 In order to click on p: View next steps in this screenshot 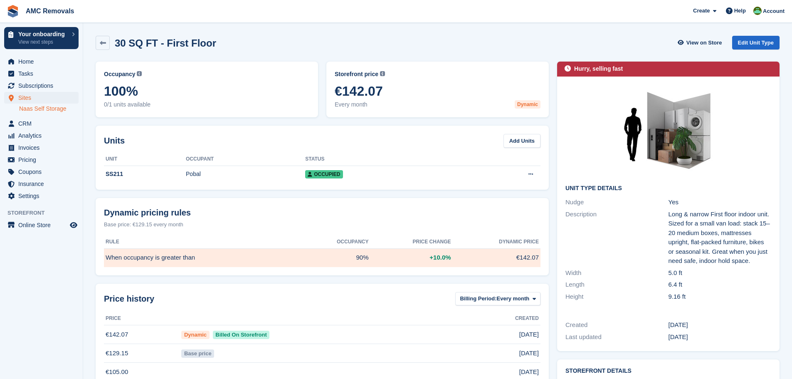, I will do `click(43, 42)`.